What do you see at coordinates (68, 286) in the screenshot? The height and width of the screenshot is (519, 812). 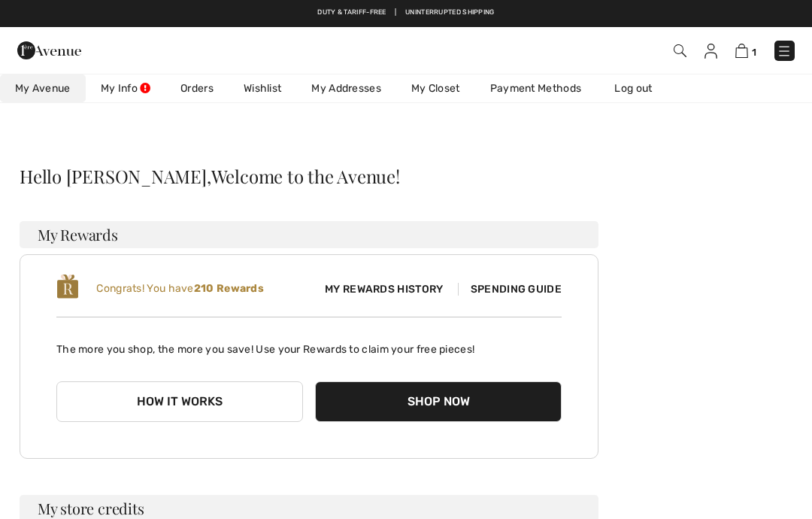 I see `img: loyalty_logo_r.svg` at bounding box center [68, 286].